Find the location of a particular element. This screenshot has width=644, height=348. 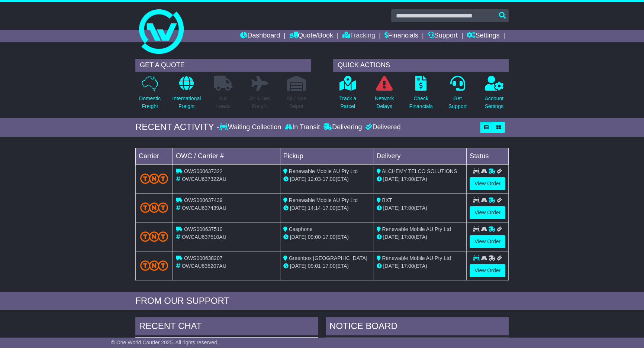

p: Air & Sea Freight is located at coordinates (260, 103).